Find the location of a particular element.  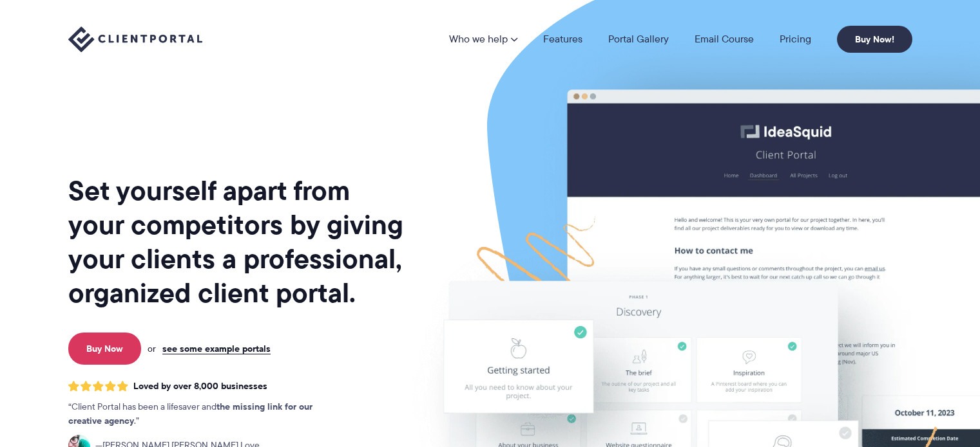

a: Portal Gallery is located at coordinates (638, 39).